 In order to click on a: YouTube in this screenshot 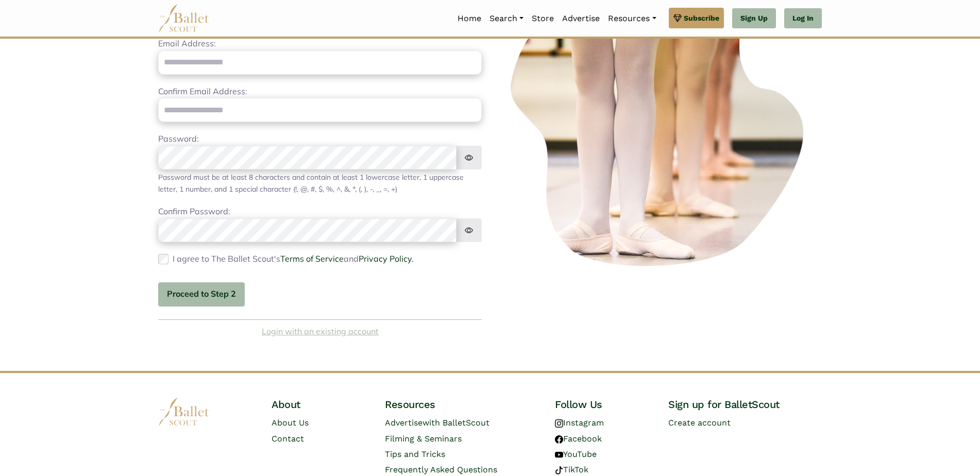, I will do `click(576, 454)`.